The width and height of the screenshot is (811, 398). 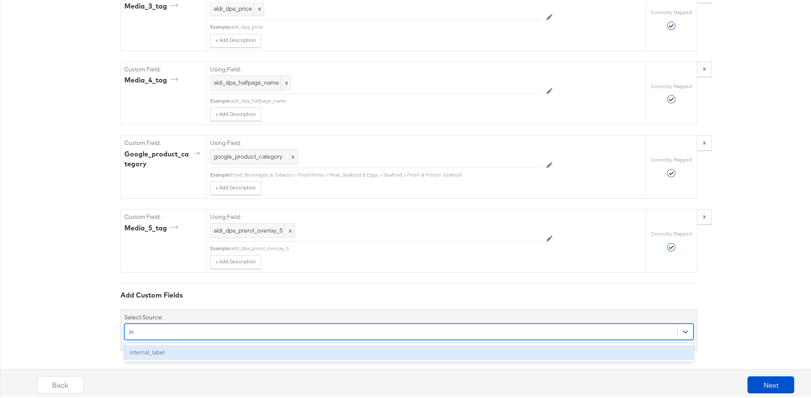 What do you see at coordinates (386, 25) in the screenshot?
I see `div: aldi_dpa_price` at bounding box center [386, 25].